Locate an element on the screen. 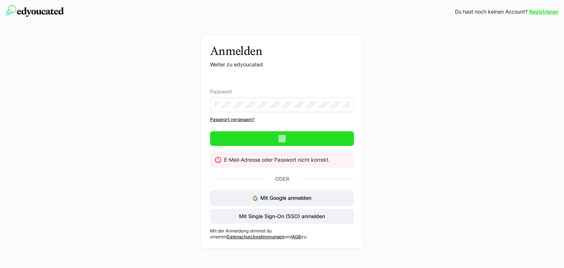 The width and height of the screenshot is (564, 268). a: Registrieren is located at coordinates (543, 12).